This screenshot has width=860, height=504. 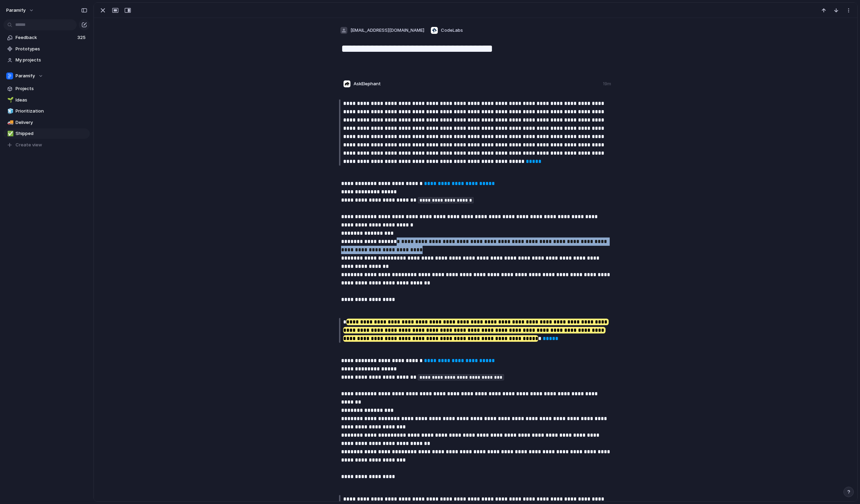 What do you see at coordinates (47, 49) in the screenshot?
I see `a: Prototypes` at bounding box center [47, 49].